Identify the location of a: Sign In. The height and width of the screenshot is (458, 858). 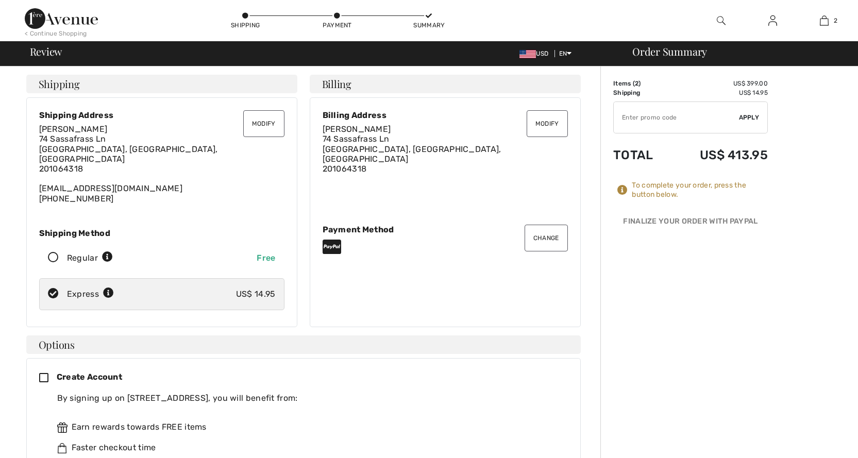
(772, 21).